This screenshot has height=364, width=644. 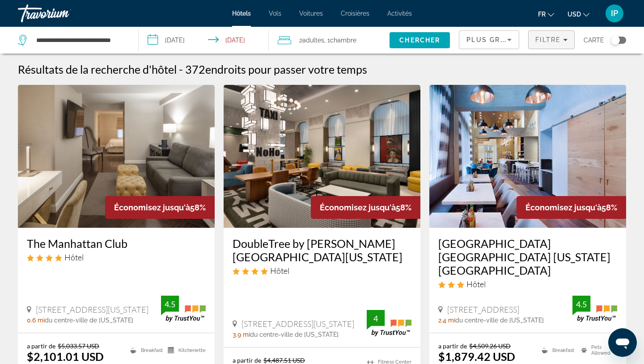 I want to click on span: fr, so click(x=541, y=14).